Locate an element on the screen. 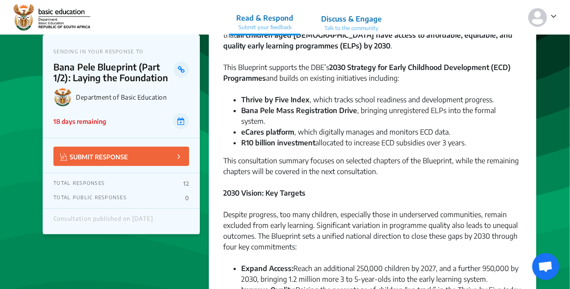 Image resolution: width=570 pixels, height=289 pixels. p: Submit your feedback is located at coordinates (265, 27).